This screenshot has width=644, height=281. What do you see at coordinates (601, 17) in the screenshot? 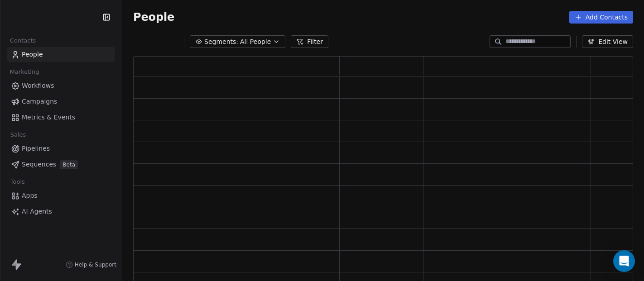
I see `button: Add Contacts` at bounding box center [601, 17].